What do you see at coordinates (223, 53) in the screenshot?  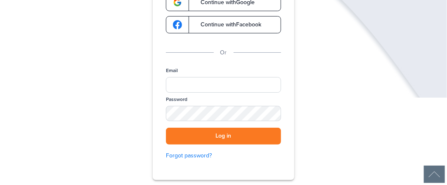 I see `p: Or` at bounding box center [223, 53].